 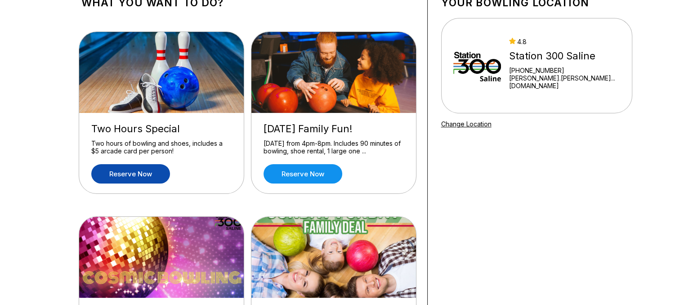 I want to click on img: Family Fun Pack, so click(x=334, y=257).